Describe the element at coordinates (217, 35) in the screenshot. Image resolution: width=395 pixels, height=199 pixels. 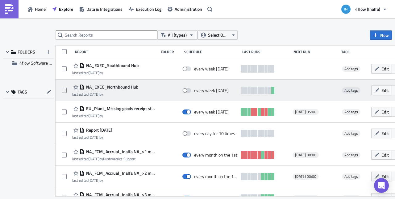
I see `button: Select Owner` at that location.